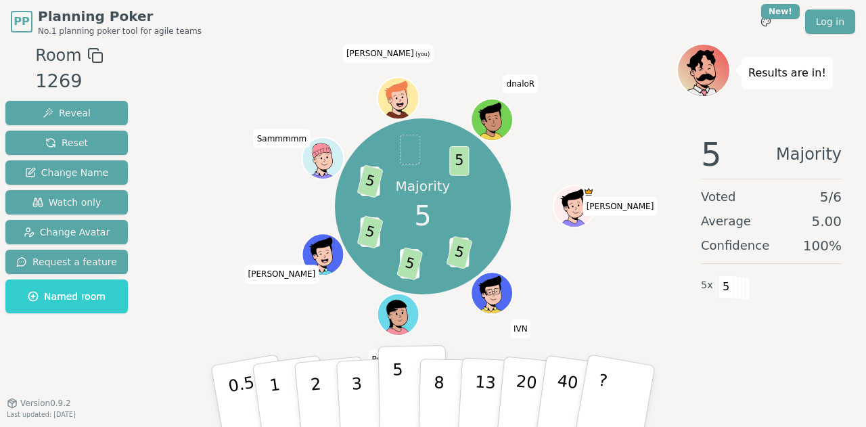  Describe the element at coordinates (45, 403) in the screenshot. I see `span: Version 0.9.2` at that location.